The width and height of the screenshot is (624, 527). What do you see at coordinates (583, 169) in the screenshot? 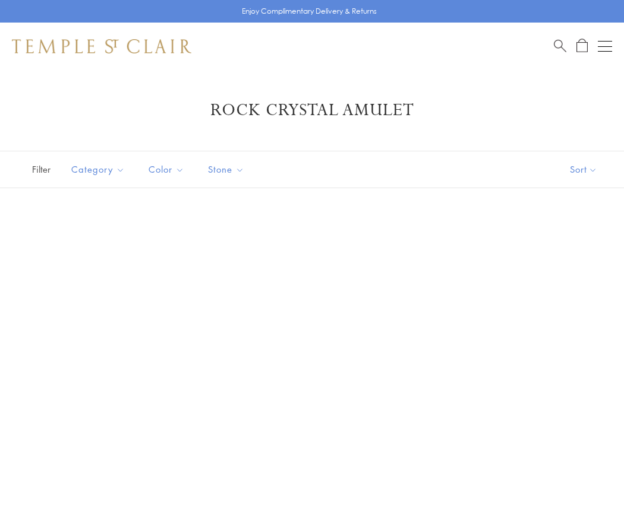
I see `button: Show sort by` at bounding box center [583, 169].